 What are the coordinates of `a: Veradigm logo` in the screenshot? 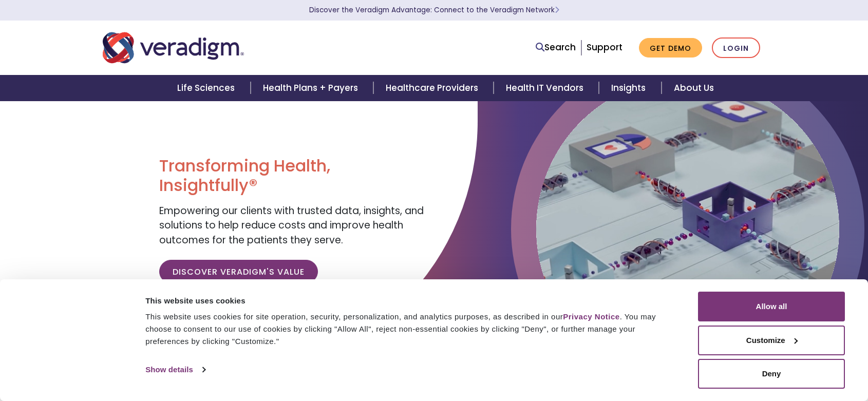 It's located at (173, 48).